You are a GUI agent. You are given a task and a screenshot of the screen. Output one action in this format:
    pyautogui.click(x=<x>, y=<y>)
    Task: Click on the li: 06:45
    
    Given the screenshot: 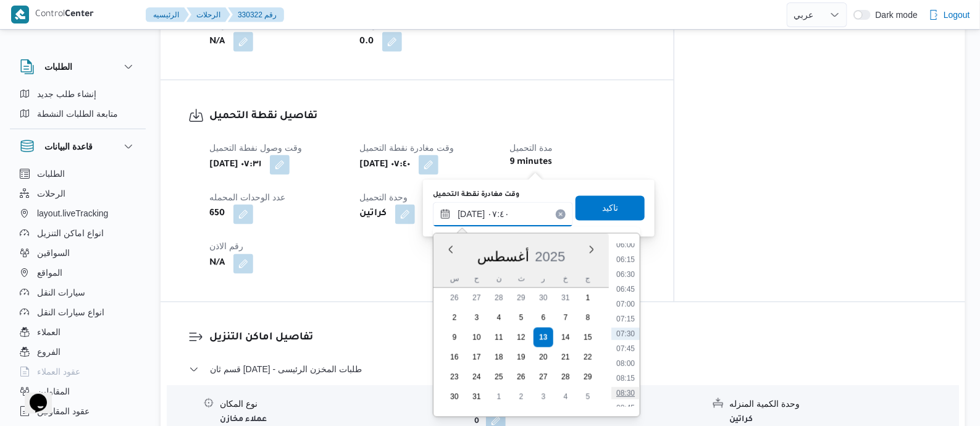 What is the action you would take?
    pyautogui.click(x=626, y=289)
    